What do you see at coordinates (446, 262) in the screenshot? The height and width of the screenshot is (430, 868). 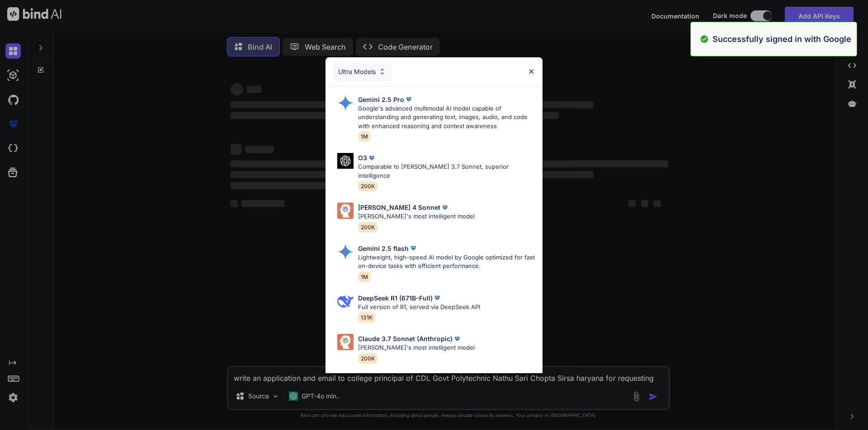 I see `p: Lightweight, high-speed AI model by Google optimized for fast on-device tasks with efficient perf...` at bounding box center [446, 262].